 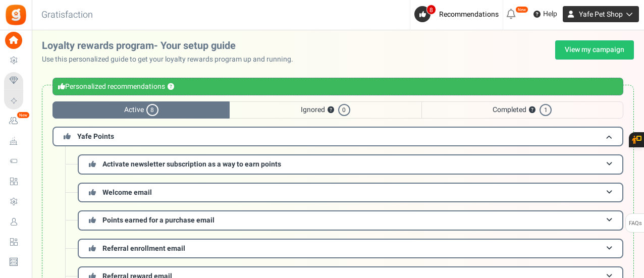 I want to click on a: New, so click(x=16, y=121).